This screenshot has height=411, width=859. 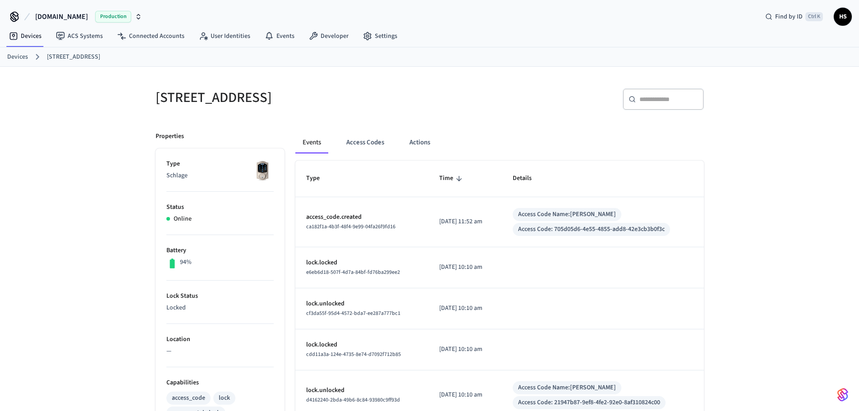 What do you see at coordinates (188, 398) in the screenshot?
I see `div: access_code` at bounding box center [188, 398].